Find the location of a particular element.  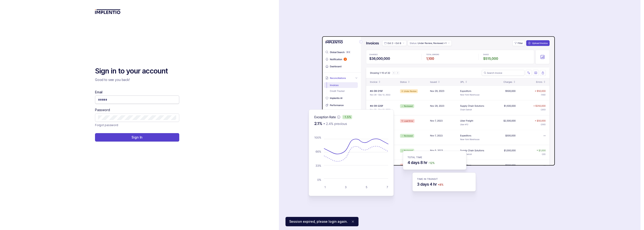

label: Password is located at coordinates (102, 110).